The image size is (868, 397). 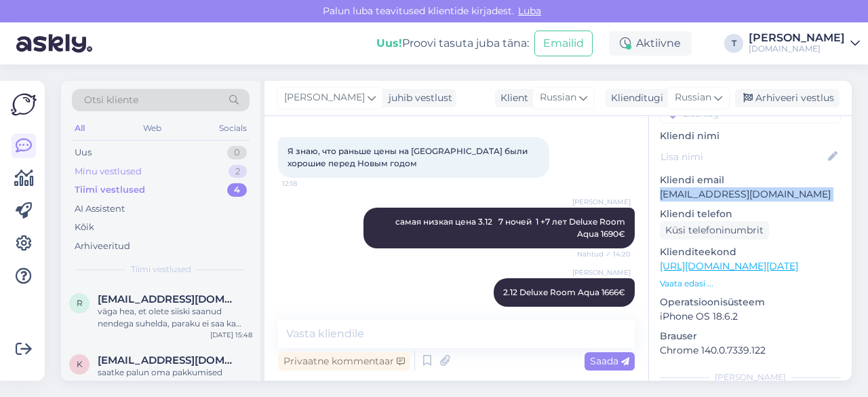 What do you see at coordinates (389, 43) in the screenshot?
I see `b: Uus!` at bounding box center [389, 43].